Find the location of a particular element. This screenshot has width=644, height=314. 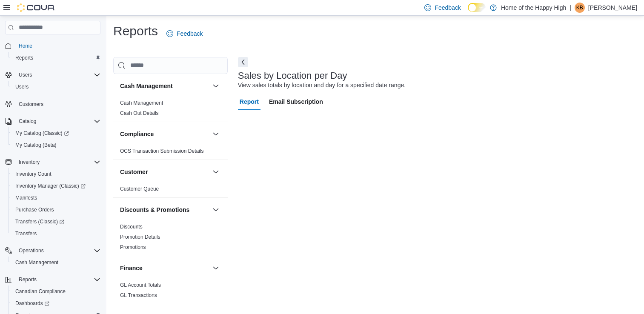

a: OCS Transaction Submission Details is located at coordinates (161, 151).